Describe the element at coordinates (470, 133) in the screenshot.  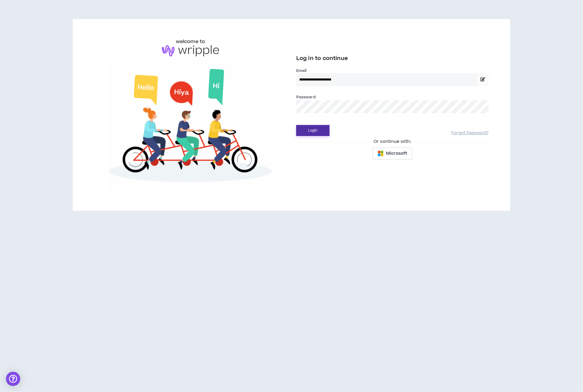
I see `a: Forgot Password?` at that location.